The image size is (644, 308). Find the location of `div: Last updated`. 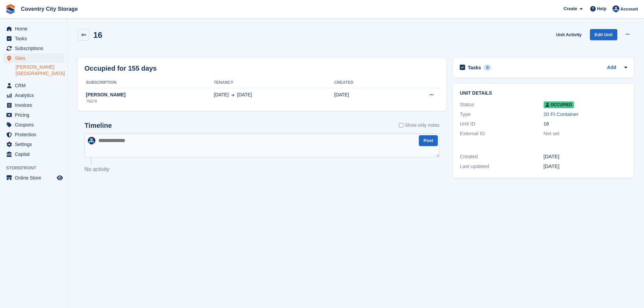

div: Last updated is located at coordinates (501, 166).